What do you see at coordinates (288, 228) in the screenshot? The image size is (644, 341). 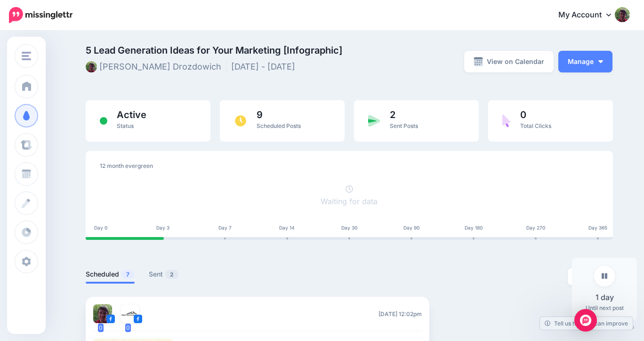 I see `div: Day 14` at bounding box center [288, 228].